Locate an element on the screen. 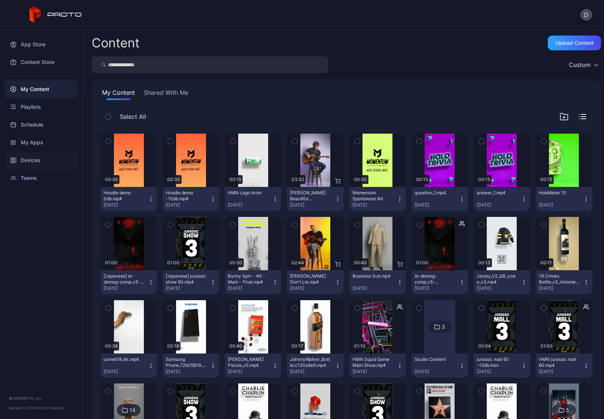 The height and width of the screenshot is (419, 604). div: HMN Logo Anim is located at coordinates (248, 193).